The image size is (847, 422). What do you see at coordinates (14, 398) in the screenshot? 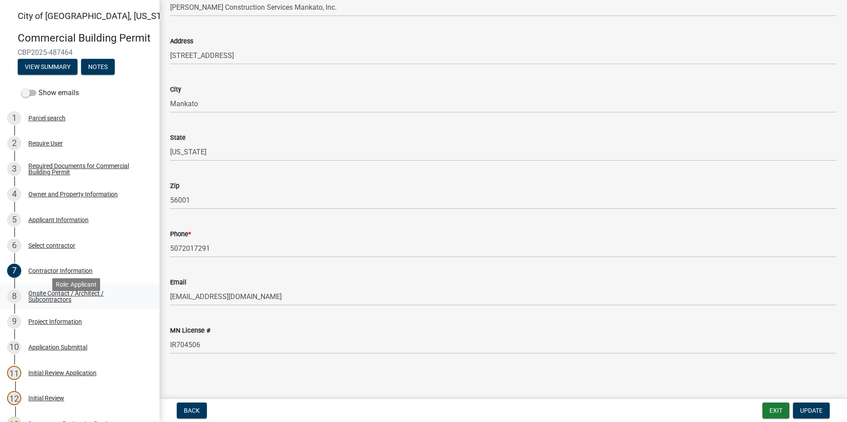
I see `div: 12` at bounding box center [14, 398].